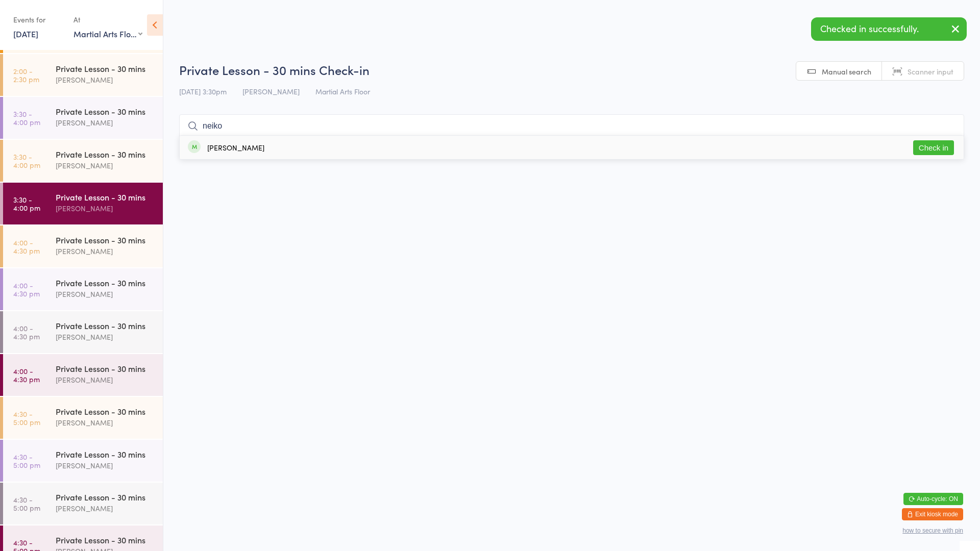  Describe the element at coordinates (933, 515) in the screenshot. I see `button: Exit kiosk mode` at that location.